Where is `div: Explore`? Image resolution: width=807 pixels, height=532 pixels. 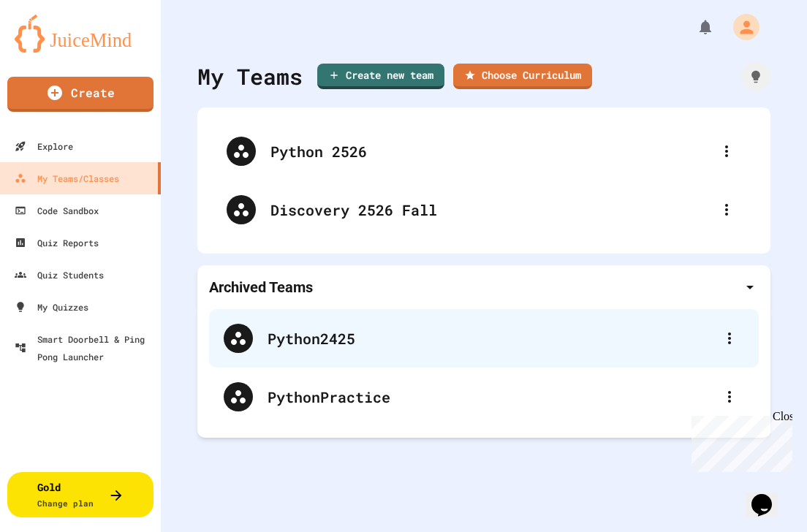
div: Explore is located at coordinates (44, 146).